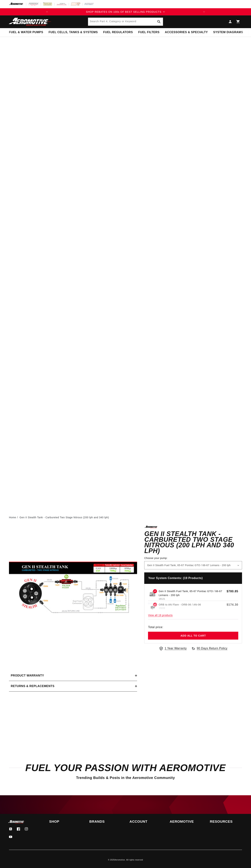 This screenshot has width=251, height=868. What do you see at coordinates (125, 517) in the screenshot?
I see `nav: breadcrumbs` at bounding box center [125, 517].